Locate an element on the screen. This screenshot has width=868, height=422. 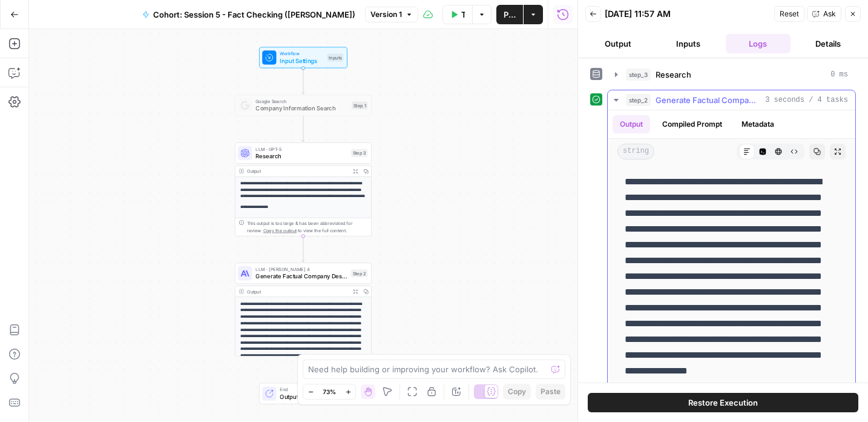
button: 3 seconds / 4 tasks is located at coordinates (732, 100).